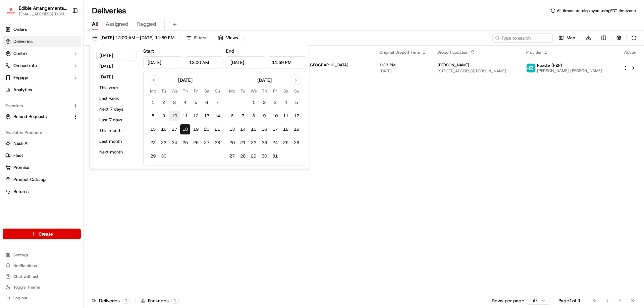  What do you see at coordinates (297, 143) in the screenshot?
I see `button: 26` at bounding box center [297, 143].